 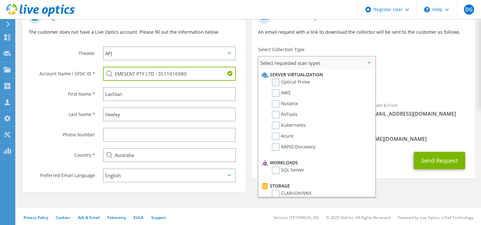 I want to click on a: Cookies, so click(x=63, y=217).